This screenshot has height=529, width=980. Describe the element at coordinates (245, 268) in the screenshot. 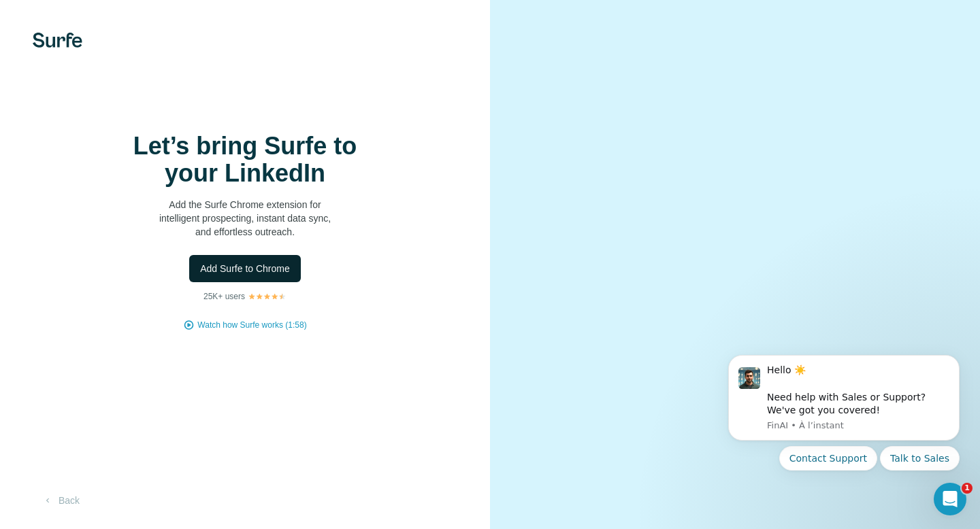

I see `span: Add Surfe to Chrome` at that location.